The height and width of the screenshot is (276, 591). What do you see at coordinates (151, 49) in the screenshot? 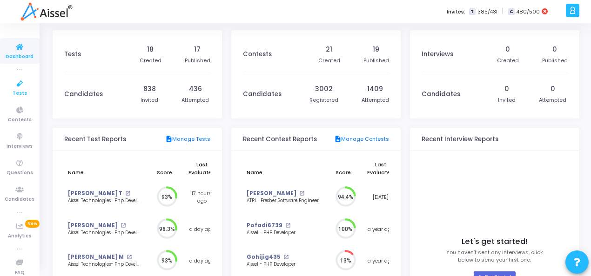
I see `div: 18` at bounding box center [151, 49].